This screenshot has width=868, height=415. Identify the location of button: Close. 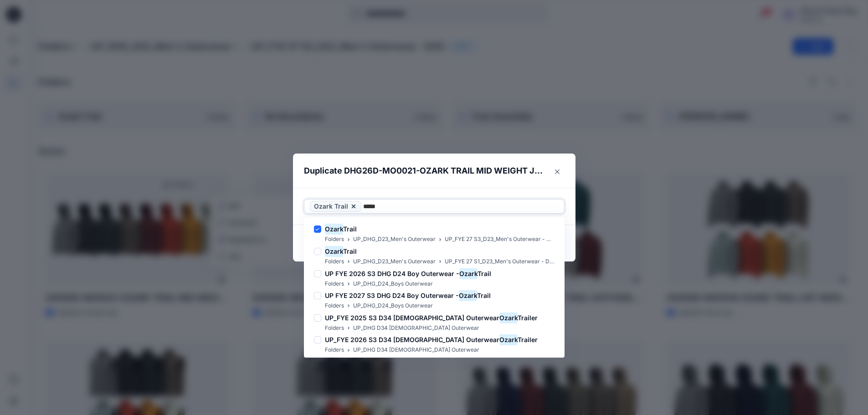
(557, 172).